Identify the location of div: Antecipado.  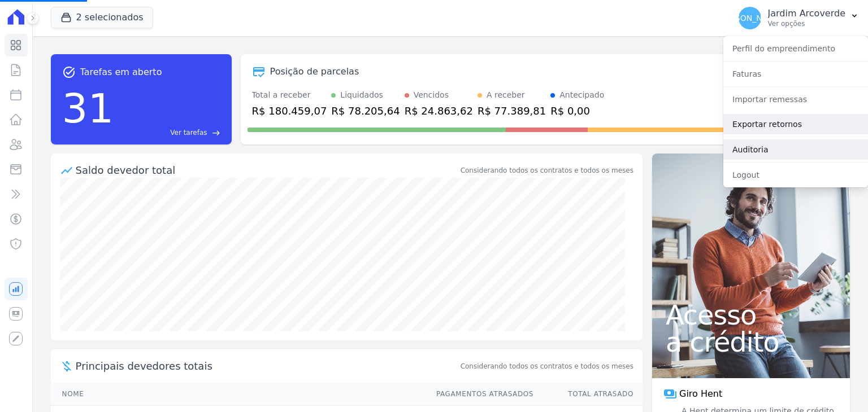
(582, 95).